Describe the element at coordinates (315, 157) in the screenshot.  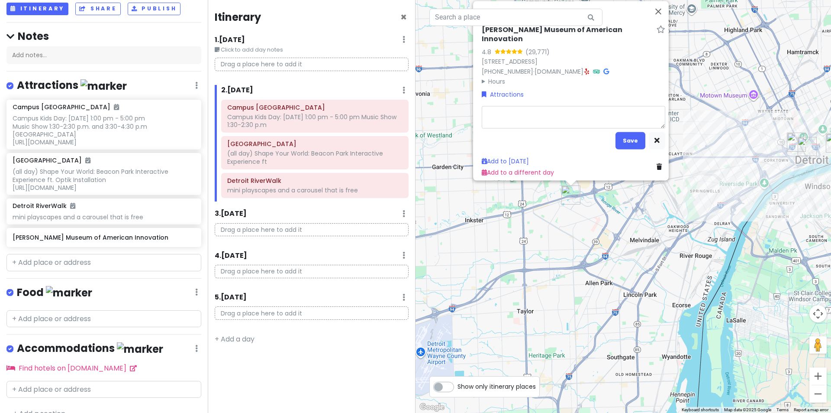
I see `div: (all day) Shape Your World: Beacon Park Interactive Experience ft` at that location.